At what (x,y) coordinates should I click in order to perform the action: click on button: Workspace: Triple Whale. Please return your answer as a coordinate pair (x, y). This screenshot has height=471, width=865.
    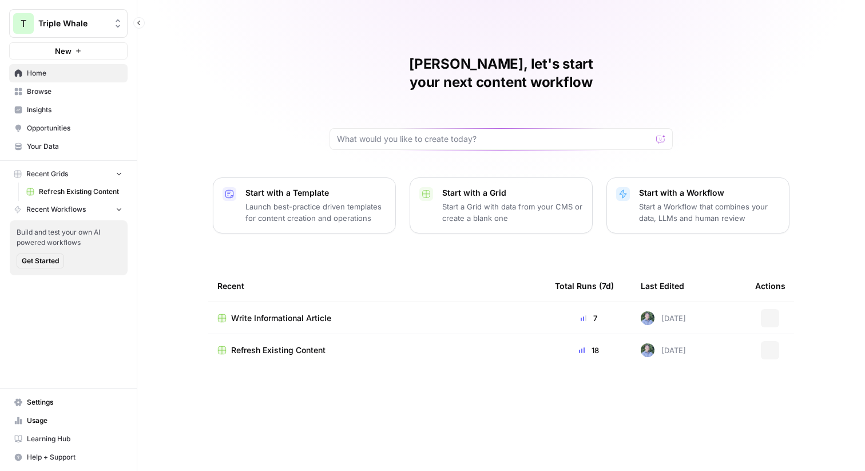
    Looking at the image, I should click on (68, 23).